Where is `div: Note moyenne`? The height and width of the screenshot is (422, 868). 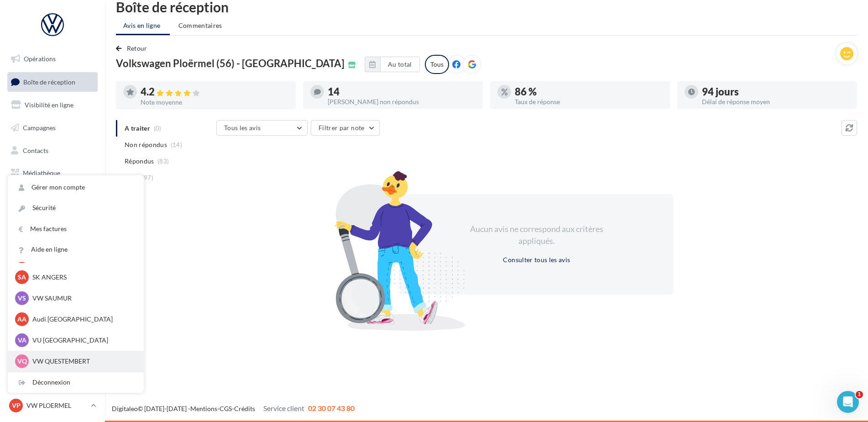
div: Note moyenne is located at coordinates (214, 102).